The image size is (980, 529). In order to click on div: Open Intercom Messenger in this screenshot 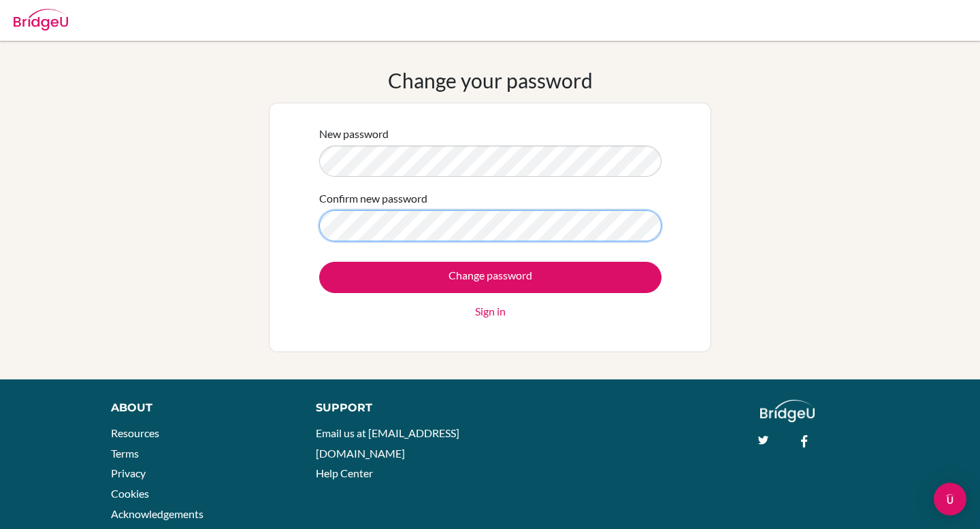, I will do `click(949, 499)`.